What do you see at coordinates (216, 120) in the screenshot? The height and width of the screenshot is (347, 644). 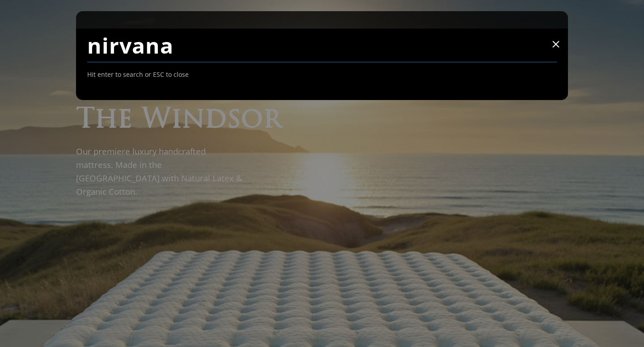 I see `span: d` at bounding box center [216, 120].